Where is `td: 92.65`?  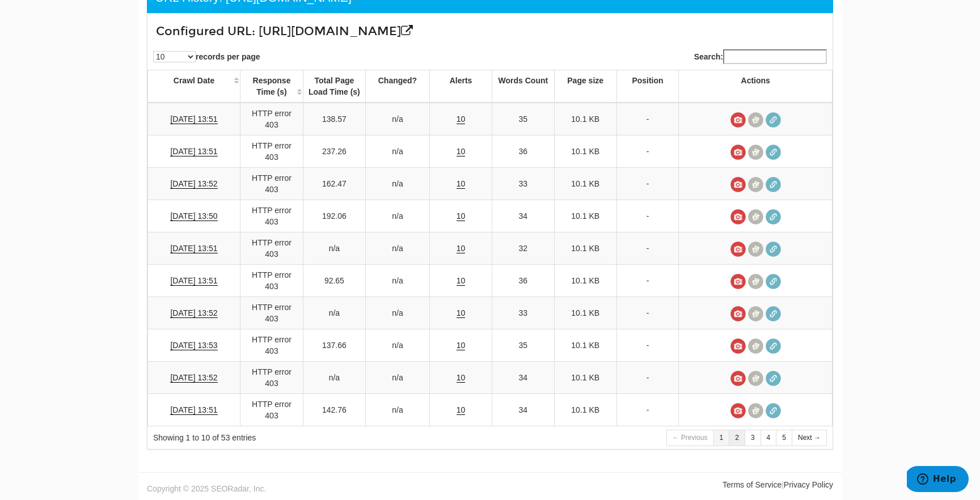
td: 92.65 is located at coordinates (334, 281).